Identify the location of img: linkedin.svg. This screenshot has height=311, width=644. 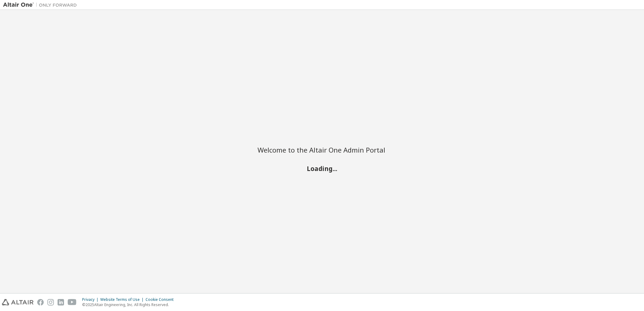
(61, 303).